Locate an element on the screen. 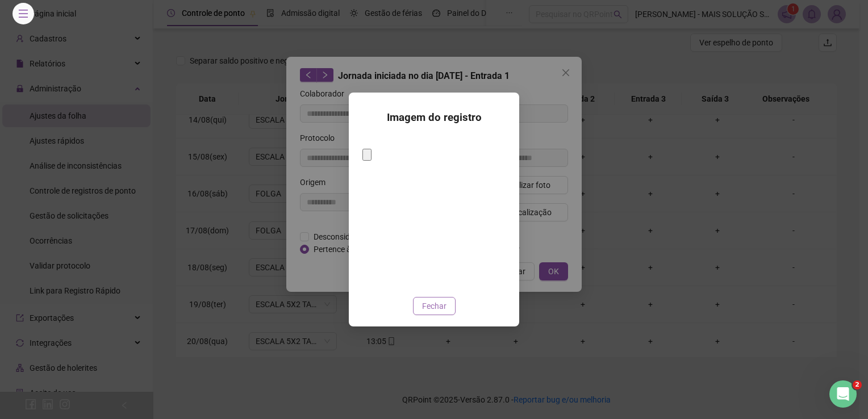 The height and width of the screenshot is (419, 868). h3: Imagem do registro is located at coordinates (434, 117).